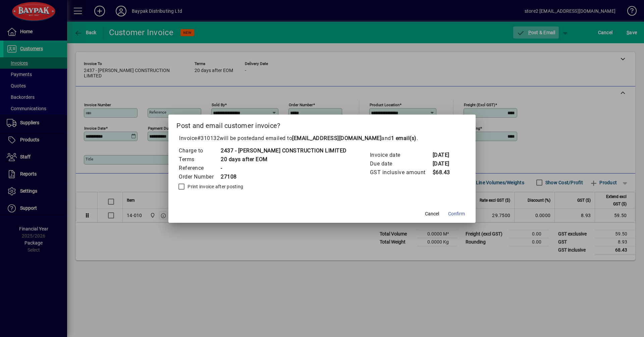 The width and height of the screenshot is (644, 337). What do you see at coordinates (199, 177) in the screenshot?
I see `td: Order Number` at bounding box center [199, 177].